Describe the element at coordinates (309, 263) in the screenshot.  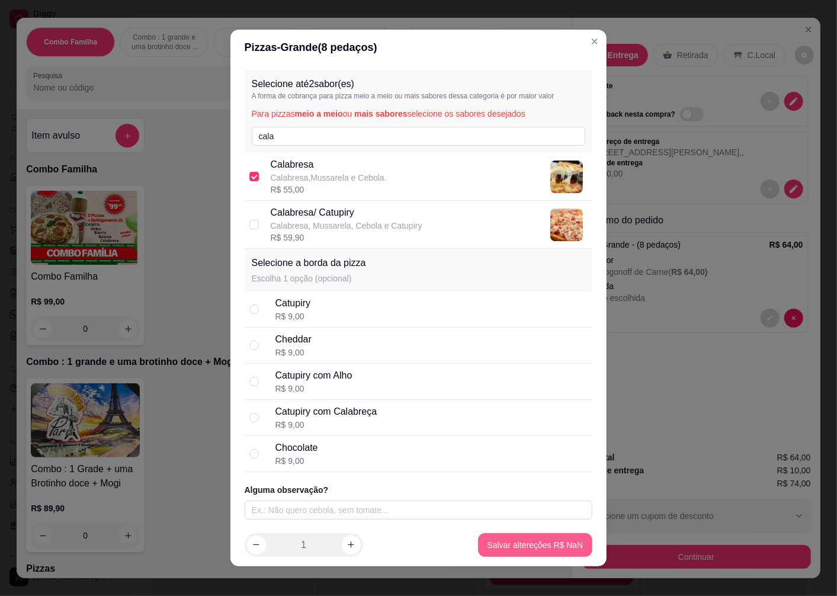
I see `p: Selecione a borda da pizza` at that location.